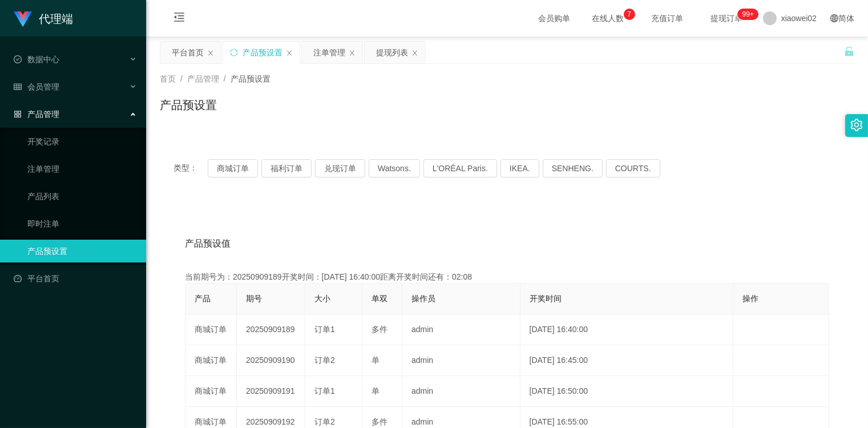  I want to click on img: logo.9652507e.png, so click(23, 19).